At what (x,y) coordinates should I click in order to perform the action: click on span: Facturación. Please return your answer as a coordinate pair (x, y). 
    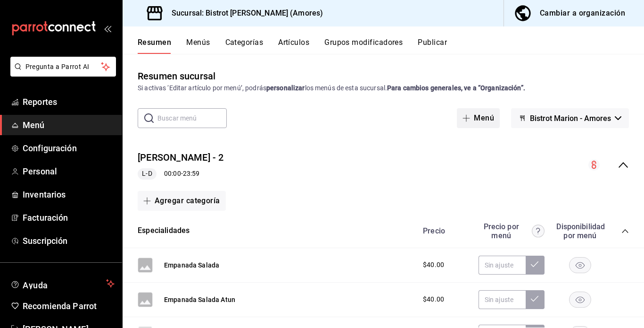
    Looking at the image, I should click on (68, 217).